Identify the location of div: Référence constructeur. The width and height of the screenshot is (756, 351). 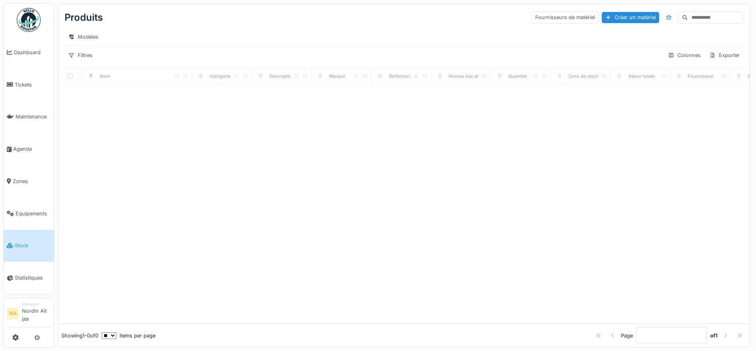
(415, 76).